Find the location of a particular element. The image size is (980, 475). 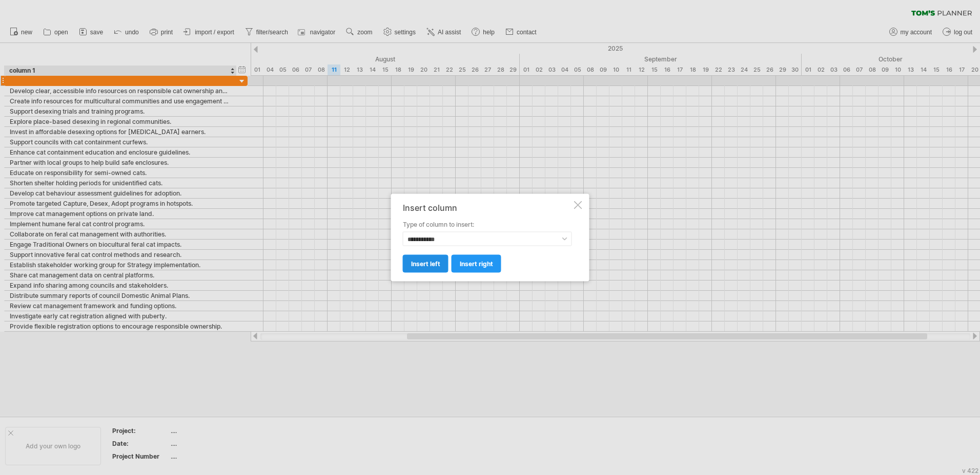

span: insert right is located at coordinates (476, 264).